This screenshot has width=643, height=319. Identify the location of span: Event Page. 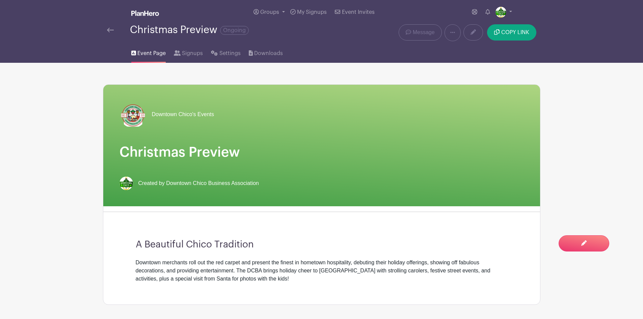
(152, 53).